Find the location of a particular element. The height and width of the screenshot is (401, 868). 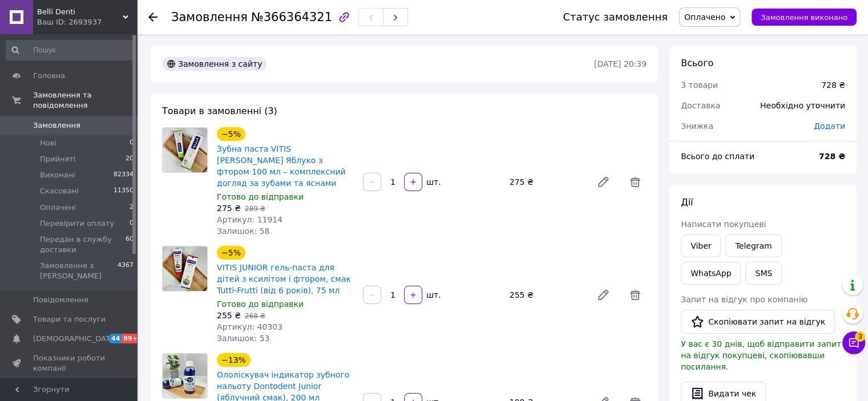

span: 4367 is located at coordinates (125, 272).